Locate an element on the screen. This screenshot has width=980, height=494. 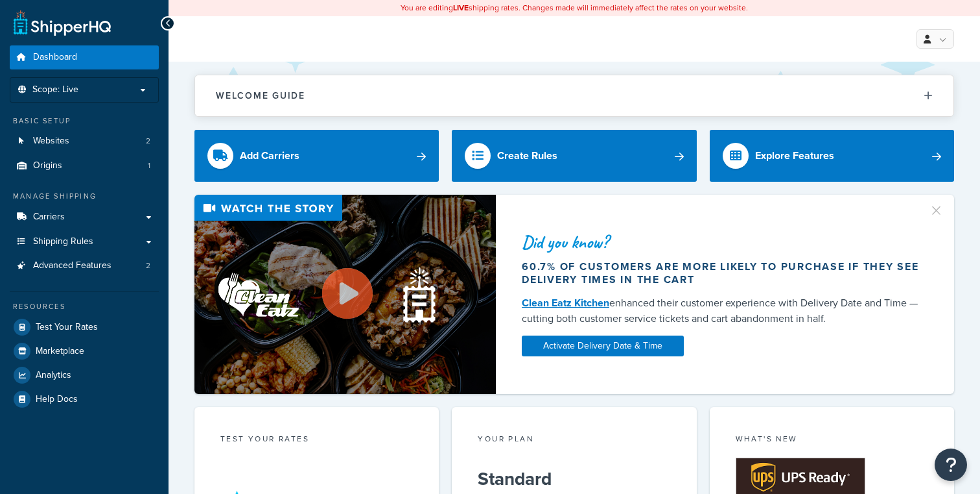
b: LIVE is located at coordinates (461, 8).